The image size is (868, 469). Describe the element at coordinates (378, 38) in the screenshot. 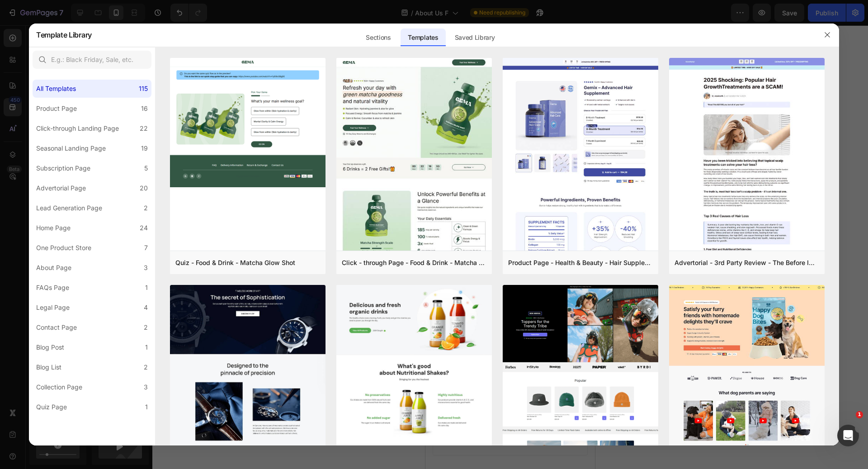

I see `div: Sections` at that location.